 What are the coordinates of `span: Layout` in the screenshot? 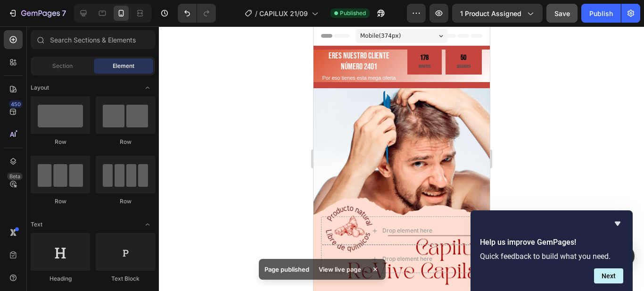 It's located at (40, 88).